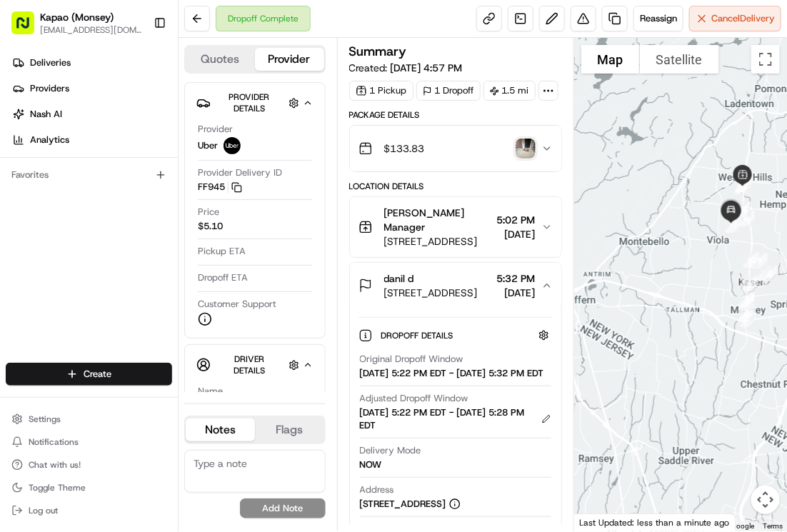 This screenshot has height=532, width=787. Describe the element at coordinates (735, 18) in the screenshot. I see `button: CancelDelivery` at that location.